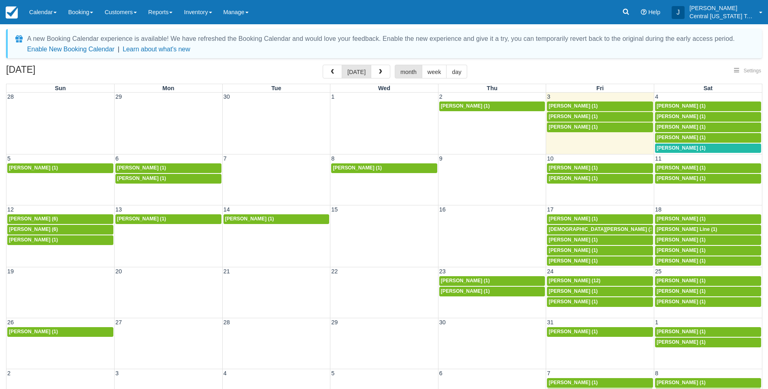 Image resolution: width=768 pixels, height=389 pixels. I want to click on button: Enable New Booking Calendar, so click(71, 49).